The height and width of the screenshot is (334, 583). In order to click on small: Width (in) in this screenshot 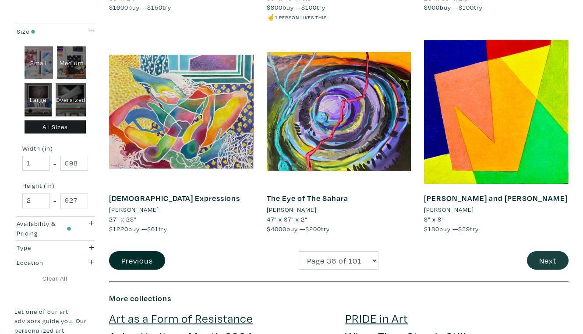, I will do `click(55, 149)`.